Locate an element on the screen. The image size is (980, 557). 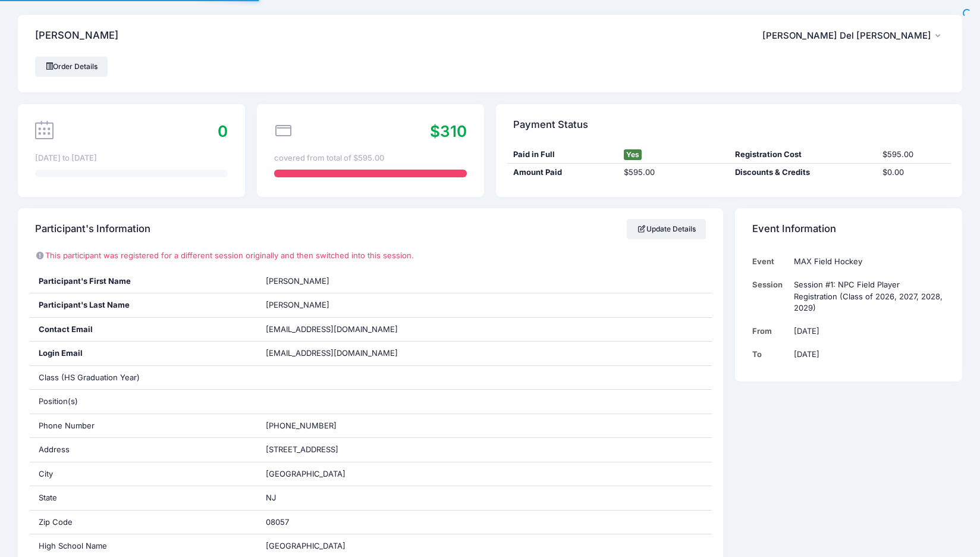
td: Session is located at coordinates (770, 297).